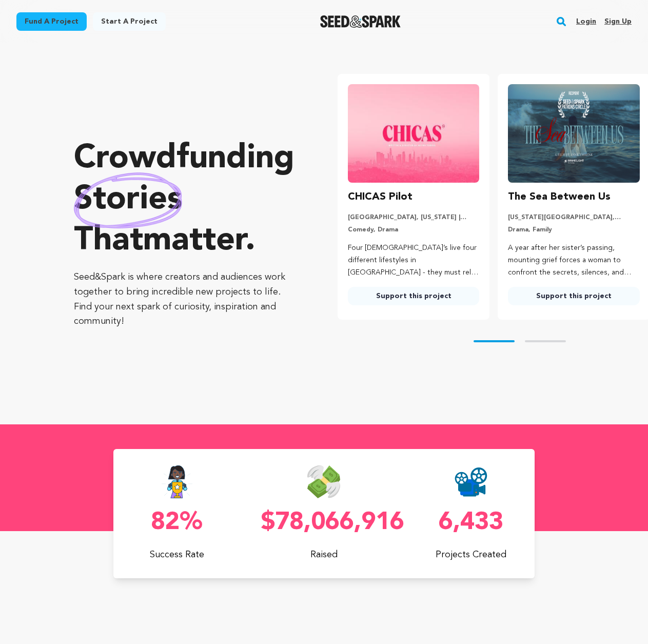  I want to click on a: Login, so click(586, 22).